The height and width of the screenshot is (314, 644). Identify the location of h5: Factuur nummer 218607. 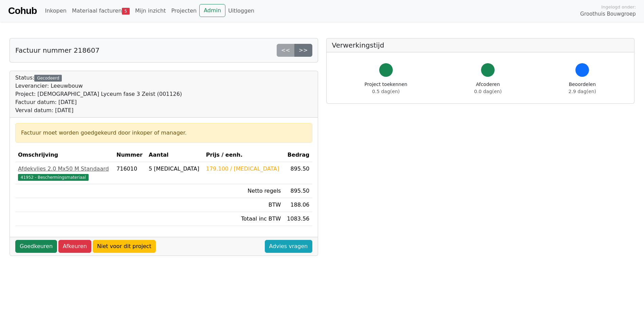
(57, 50).